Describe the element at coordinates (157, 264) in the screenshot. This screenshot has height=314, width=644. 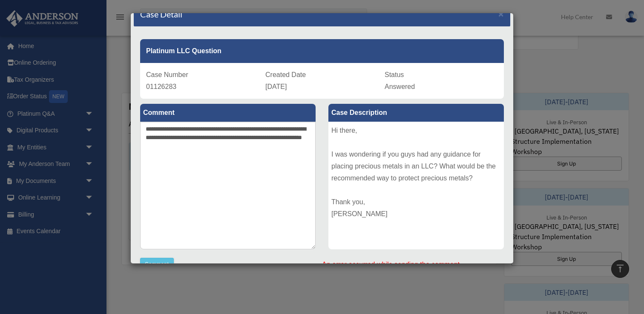
I see `button: Comment` at that location.